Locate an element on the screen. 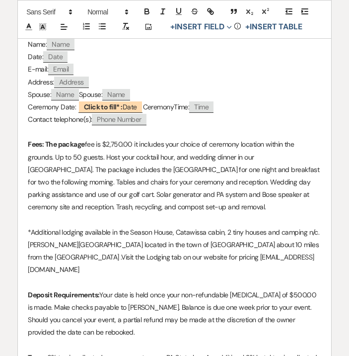 The height and width of the screenshot is (356, 349). span: Phone Number is located at coordinates (119, 119).